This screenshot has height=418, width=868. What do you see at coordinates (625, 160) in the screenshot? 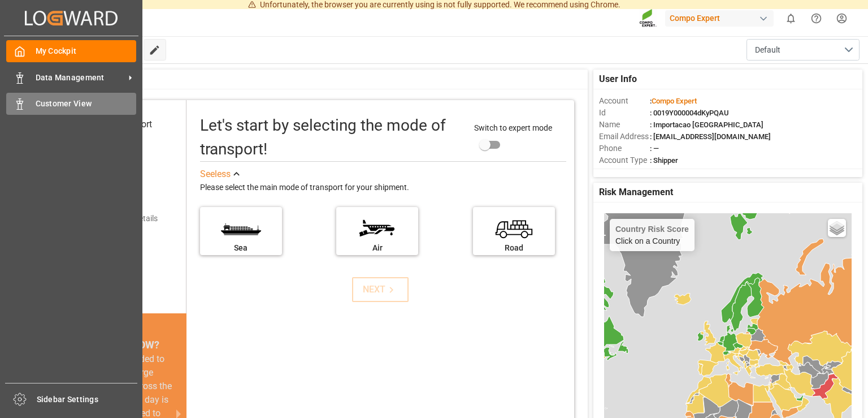
I see `span: Account Type` at bounding box center [625, 160].